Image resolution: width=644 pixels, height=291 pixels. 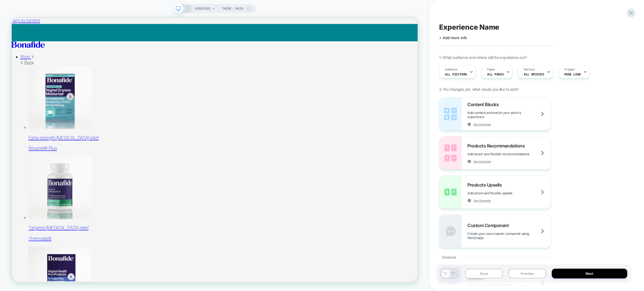 I want to click on span: Products Upsells, so click(x=486, y=185).